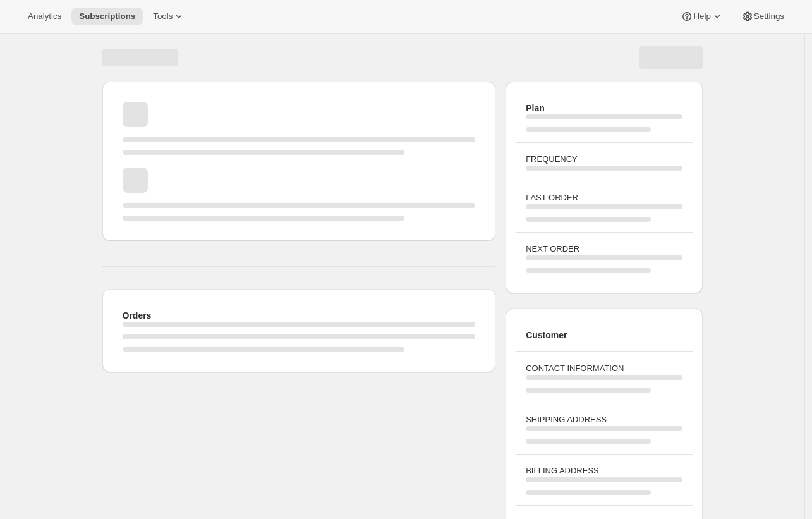  I want to click on h2: Plan, so click(604, 108).